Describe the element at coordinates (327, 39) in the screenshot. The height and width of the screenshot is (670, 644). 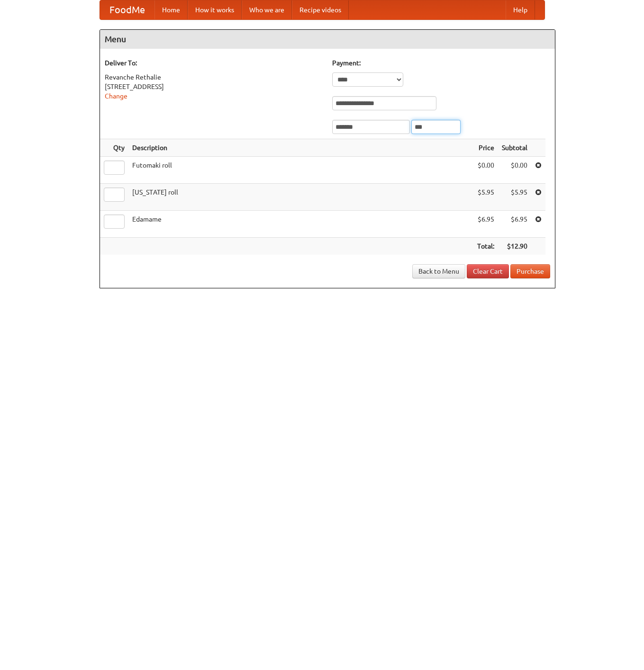
I see `h4: Menu` at that location.